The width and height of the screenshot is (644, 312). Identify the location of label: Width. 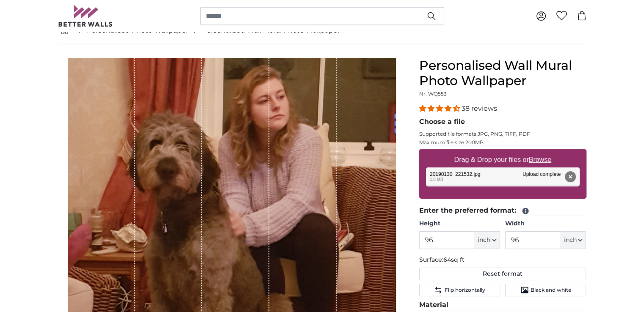
(546, 224).